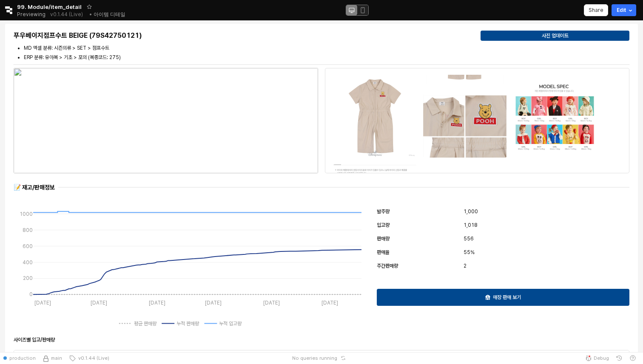 The image size is (643, 364). What do you see at coordinates (619, 358) in the screenshot?
I see `button: History` at bounding box center [619, 358].